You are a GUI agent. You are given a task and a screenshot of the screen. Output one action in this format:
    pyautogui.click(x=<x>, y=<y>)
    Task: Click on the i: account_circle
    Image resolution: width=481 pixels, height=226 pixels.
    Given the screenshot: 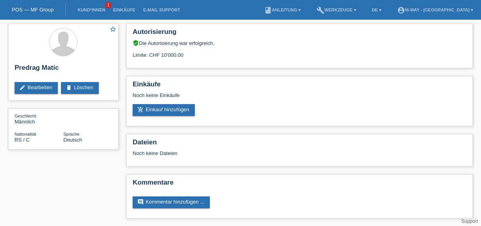 What is the action you would take?
    pyautogui.click(x=401, y=10)
    